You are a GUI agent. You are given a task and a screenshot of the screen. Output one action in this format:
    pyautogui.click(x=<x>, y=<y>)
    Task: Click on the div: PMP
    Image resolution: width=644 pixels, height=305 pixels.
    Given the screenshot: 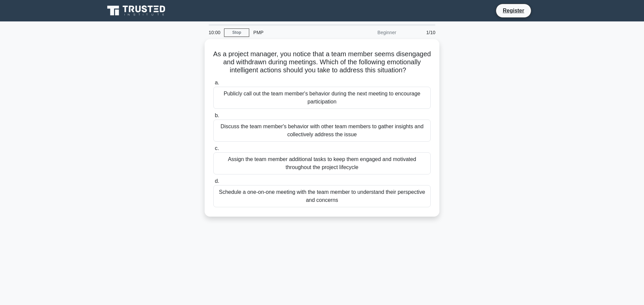 What is the action you would take?
    pyautogui.click(x=295, y=33)
    